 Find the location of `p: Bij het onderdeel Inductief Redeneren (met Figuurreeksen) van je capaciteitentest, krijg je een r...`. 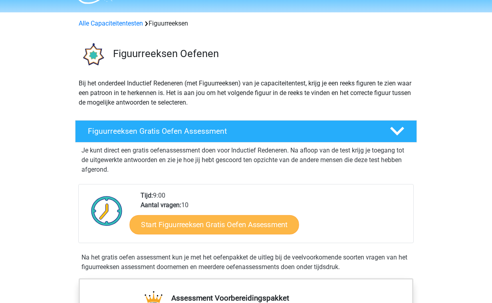

p: Bij het onderdeel Inductief Redeneren (met Figuurreeksen) van je capaciteitentest, krijg je een r... is located at coordinates (246, 93).